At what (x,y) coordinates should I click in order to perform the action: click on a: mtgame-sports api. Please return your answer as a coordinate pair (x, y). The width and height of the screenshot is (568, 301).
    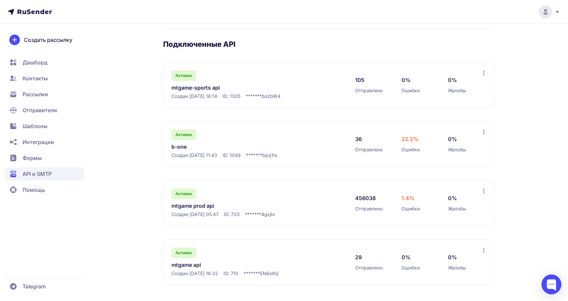
    Looking at the image, I should click on (239, 88).